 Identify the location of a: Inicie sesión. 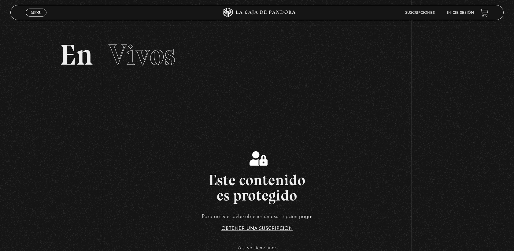
(461, 13).